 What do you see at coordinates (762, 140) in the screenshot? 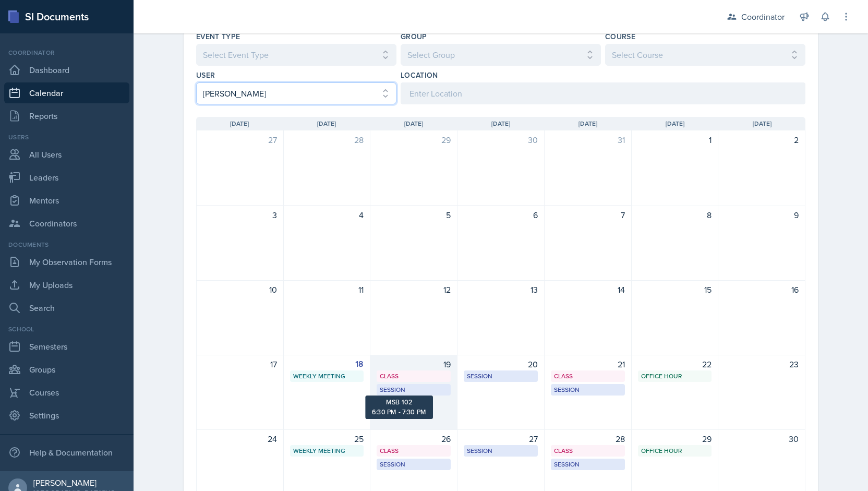
I see `div: 2` at bounding box center [762, 140].